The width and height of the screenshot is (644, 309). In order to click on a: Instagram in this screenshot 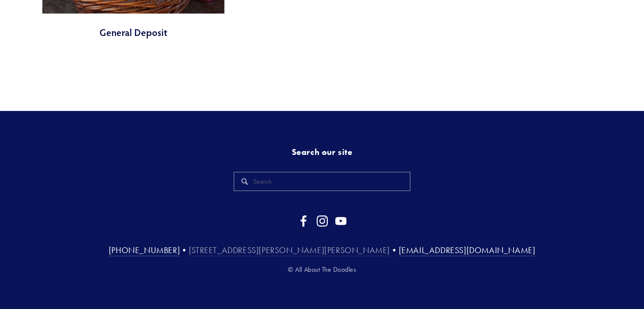, I will do `click(322, 221)`.